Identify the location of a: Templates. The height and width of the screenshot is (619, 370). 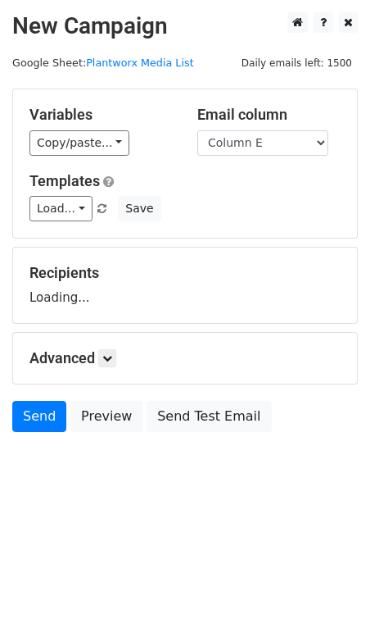
(65, 180).